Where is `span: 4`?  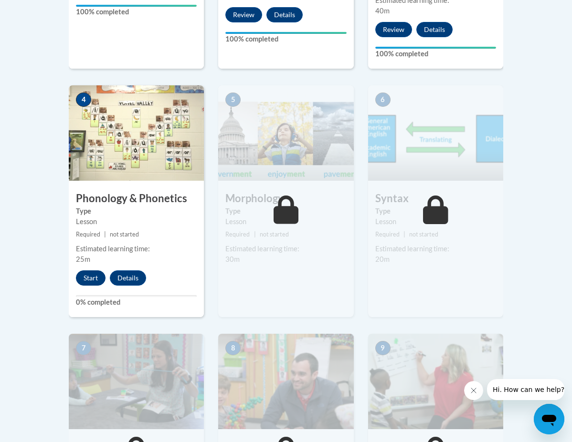 span: 4 is located at coordinates (83, 100).